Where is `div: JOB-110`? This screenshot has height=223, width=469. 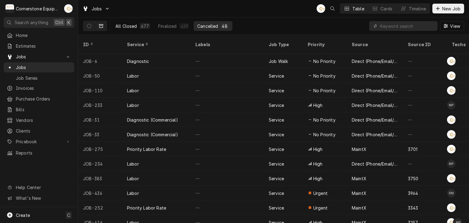
div: JOB-110 is located at coordinates (100, 90).